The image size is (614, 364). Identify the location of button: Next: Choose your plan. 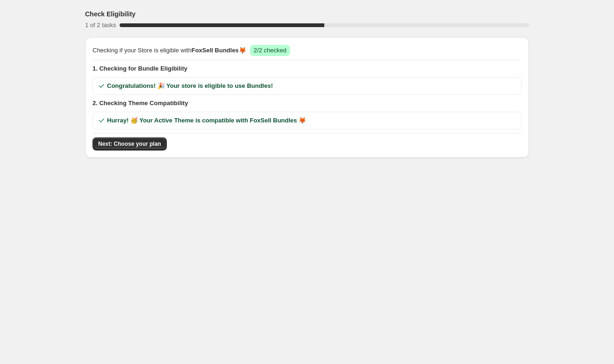
(129, 144).